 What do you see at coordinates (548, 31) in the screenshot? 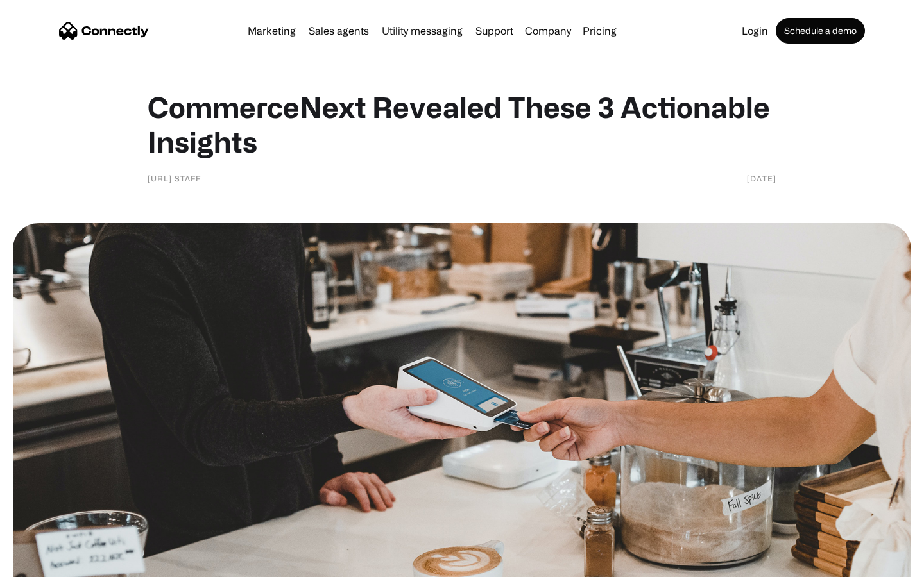
I see `div: Company` at bounding box center [548, 31].